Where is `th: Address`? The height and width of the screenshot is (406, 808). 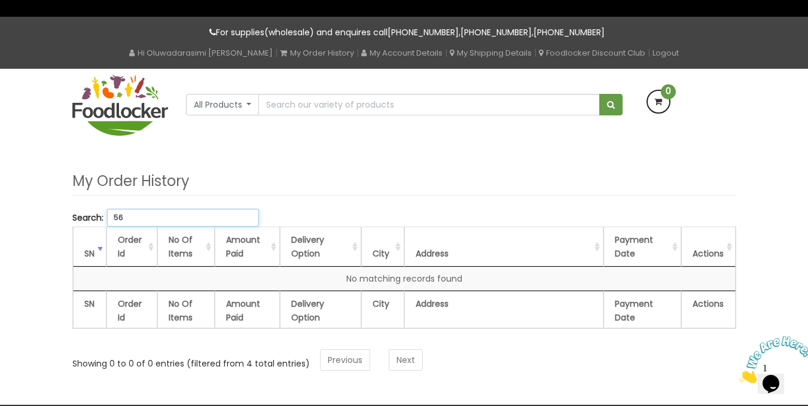
th: Address is located at coordinates (503, 309).